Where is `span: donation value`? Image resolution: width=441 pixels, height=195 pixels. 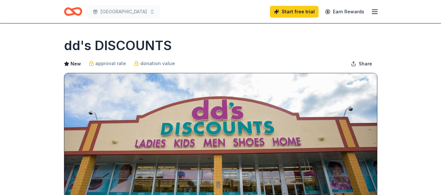
span: donation value is located at coordinates (158, 64).